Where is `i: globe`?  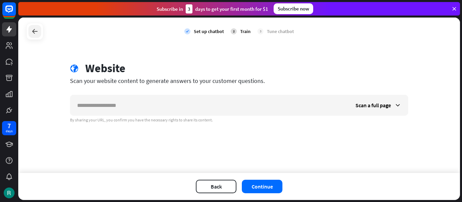
i: globe is located at coordinates (74, 69).